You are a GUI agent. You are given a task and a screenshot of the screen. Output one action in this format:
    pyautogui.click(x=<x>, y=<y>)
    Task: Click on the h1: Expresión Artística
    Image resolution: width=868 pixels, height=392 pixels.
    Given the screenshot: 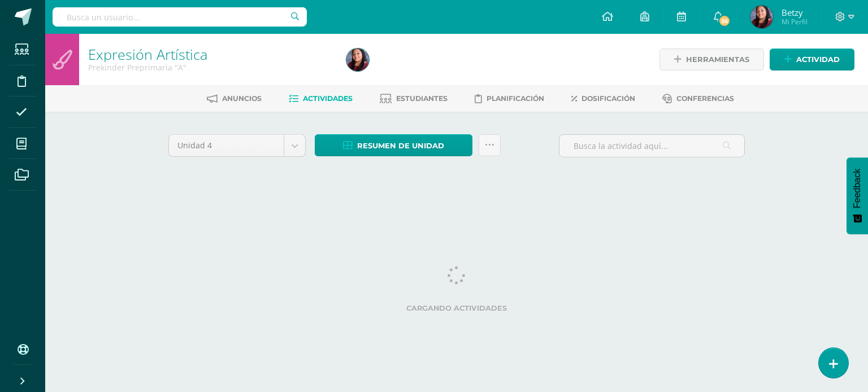 What is the action you would take?
    pyautogui.click(x=210, y=54)
    